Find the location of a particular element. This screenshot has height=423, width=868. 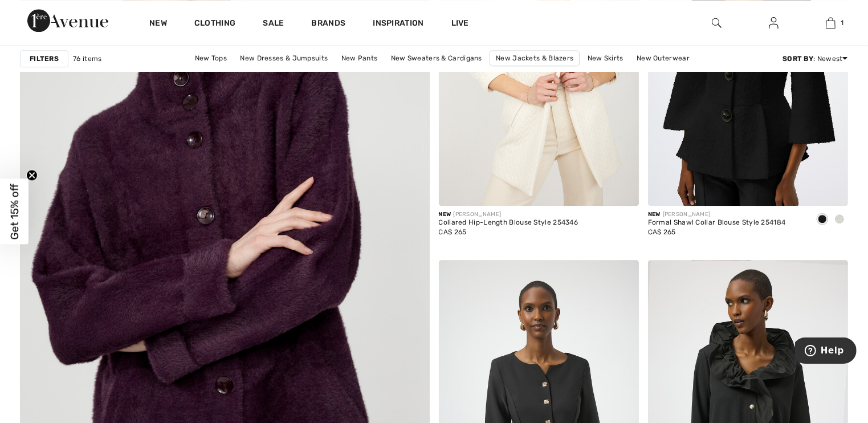

a: New Skirts is located at coordinates (605, 58).